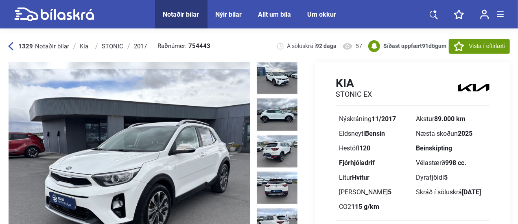 The height and width of the screenshot is (224, 518). I want to click on div: Eldsneyti, so click(374, 134).